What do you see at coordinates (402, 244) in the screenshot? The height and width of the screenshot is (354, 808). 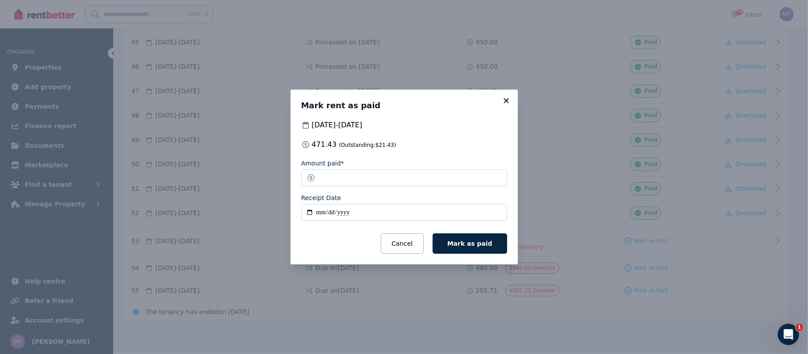 I see `button: Cancel` at bounding box center [402, 244].